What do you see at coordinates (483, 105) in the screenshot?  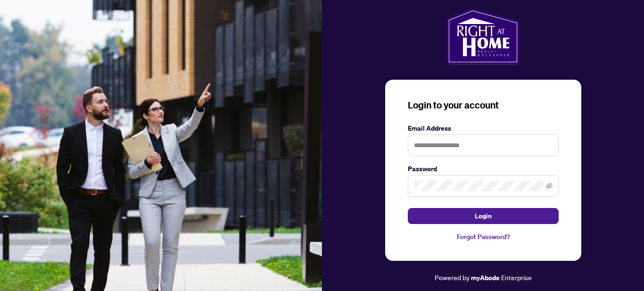 I see `h3: Login to your account` at bounding box center [483, 105].